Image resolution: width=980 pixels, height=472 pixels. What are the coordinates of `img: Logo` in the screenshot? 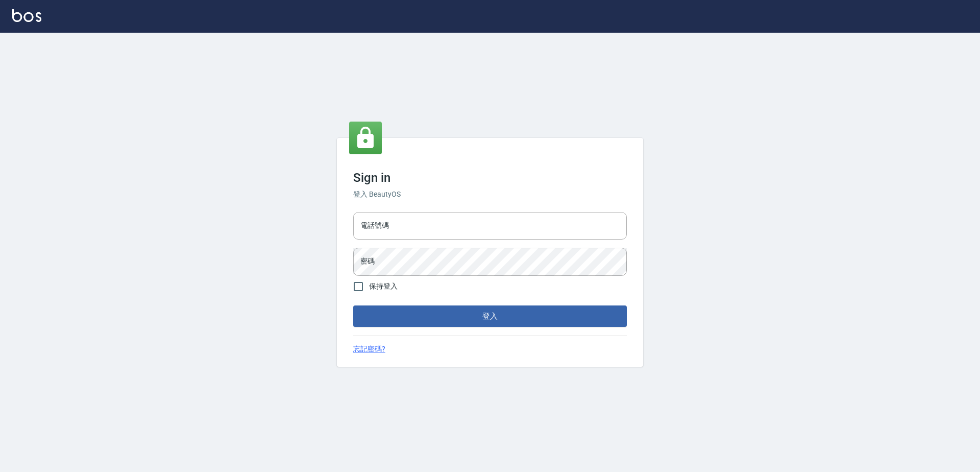 It's located at (26, 16).